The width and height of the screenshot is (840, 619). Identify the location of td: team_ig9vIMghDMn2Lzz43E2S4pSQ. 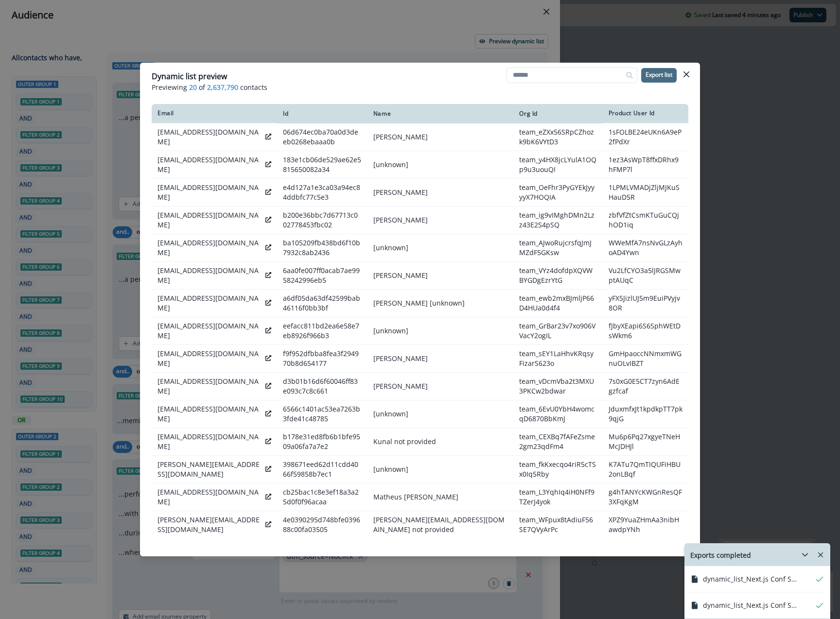
(557, 220).